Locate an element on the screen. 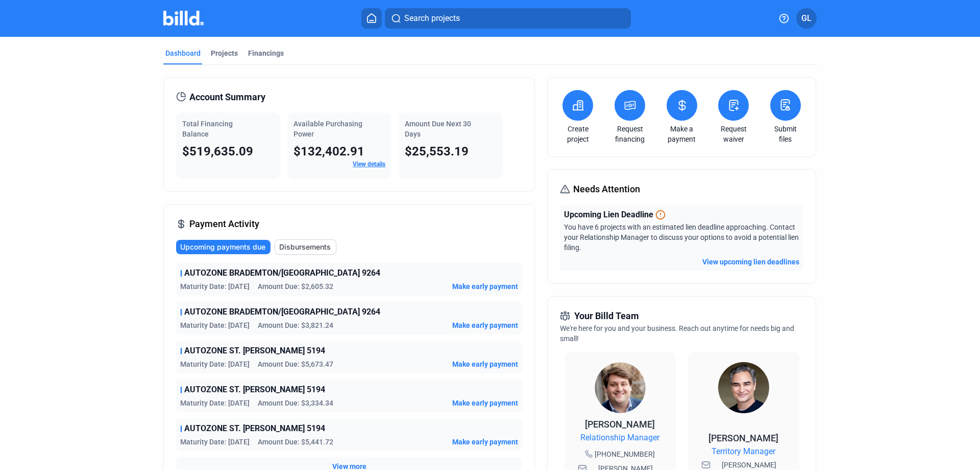  img: Relationship Manager is located at coordinates (620, 387).